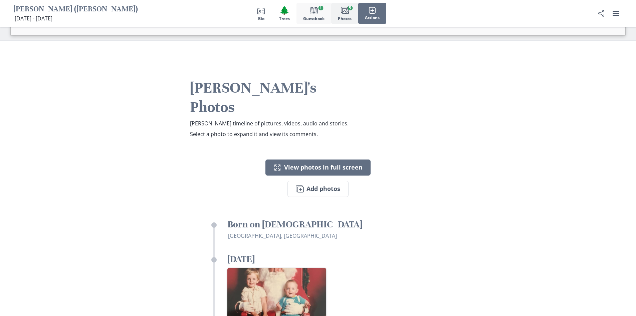 The height and width of the screenshot is (316, 636). Describe the element at coordinates (261, 13) in the screenshot. I see `button: Bio` at that location.